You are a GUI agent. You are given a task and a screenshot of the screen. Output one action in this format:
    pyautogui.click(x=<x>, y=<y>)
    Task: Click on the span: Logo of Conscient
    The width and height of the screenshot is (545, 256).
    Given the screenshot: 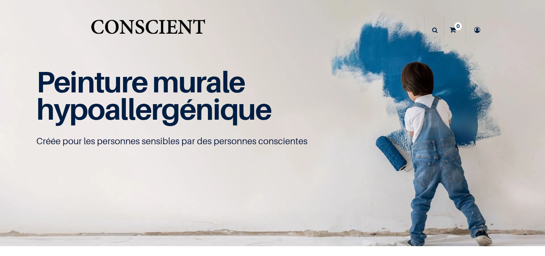 What is the action you would take?
    pyautogui.click(x=148, y=30)
    